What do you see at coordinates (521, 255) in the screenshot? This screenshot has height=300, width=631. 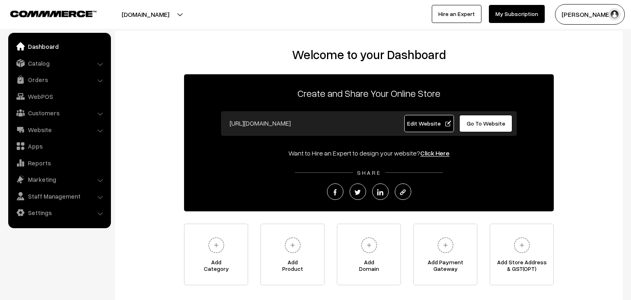 I see `a: Add Store Address& GST(OPT)` at bounding box center [521, 255].